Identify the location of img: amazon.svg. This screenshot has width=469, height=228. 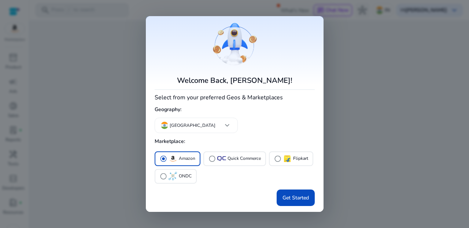
(173, 159).